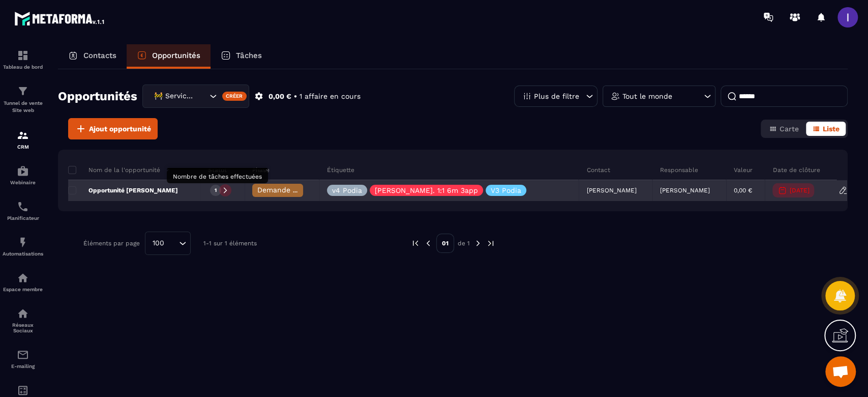 This screenshot has width=868, height=397. I want to click on a: emailemailE-mailing, so click(23, 359).